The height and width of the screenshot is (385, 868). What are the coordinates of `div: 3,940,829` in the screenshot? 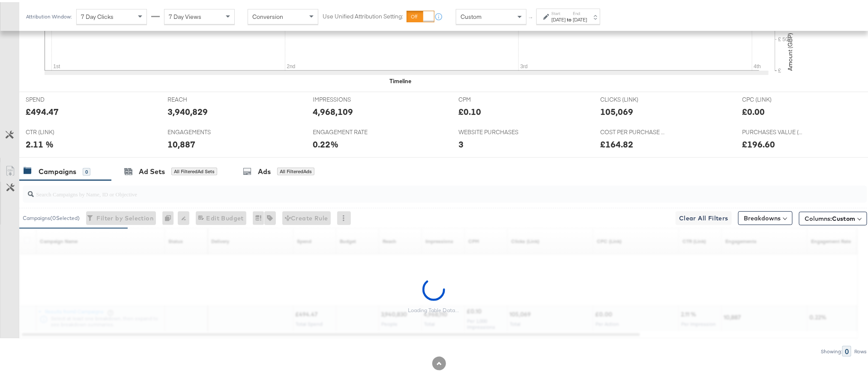 It's located at (188, 109).